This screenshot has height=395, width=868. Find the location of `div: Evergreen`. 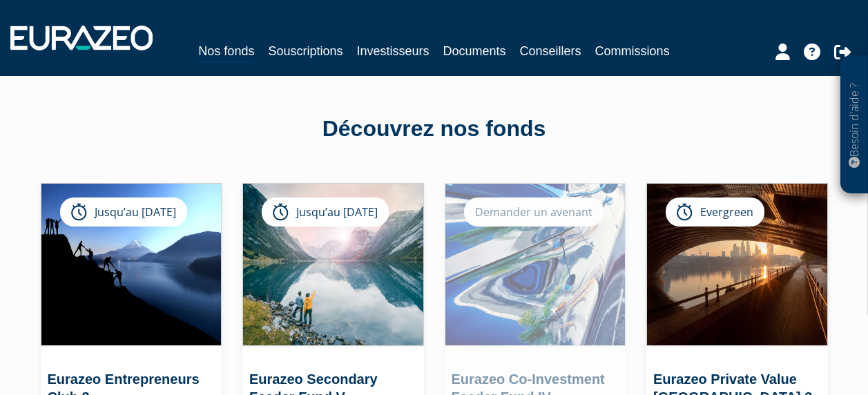

div: Evergreen is located at coordinates (715, 212).